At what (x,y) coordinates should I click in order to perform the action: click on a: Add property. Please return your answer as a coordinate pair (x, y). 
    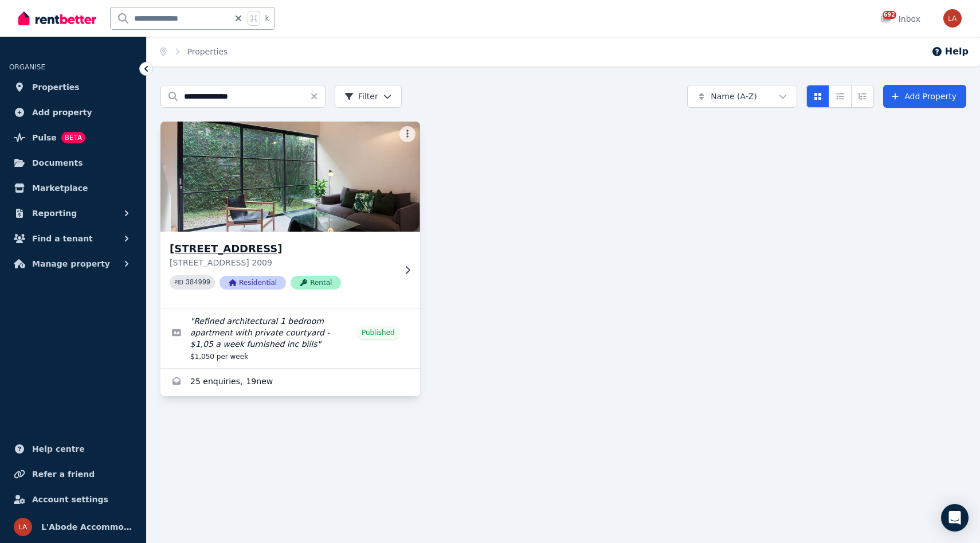
    Looking at the image, I should click on (73, 112).